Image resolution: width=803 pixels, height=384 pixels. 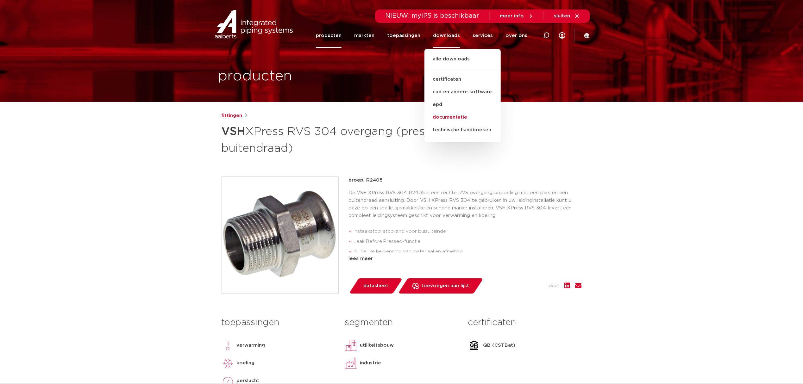 I want to click on h1: XPress RVS 304 overgang (press x buitendraad), so click(x=340, y=139).